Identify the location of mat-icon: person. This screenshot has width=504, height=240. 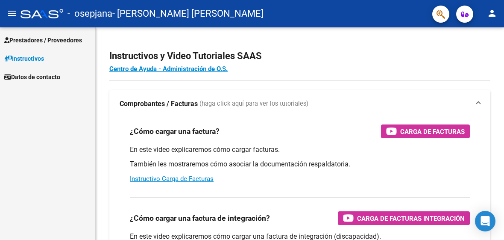
(492, 13).